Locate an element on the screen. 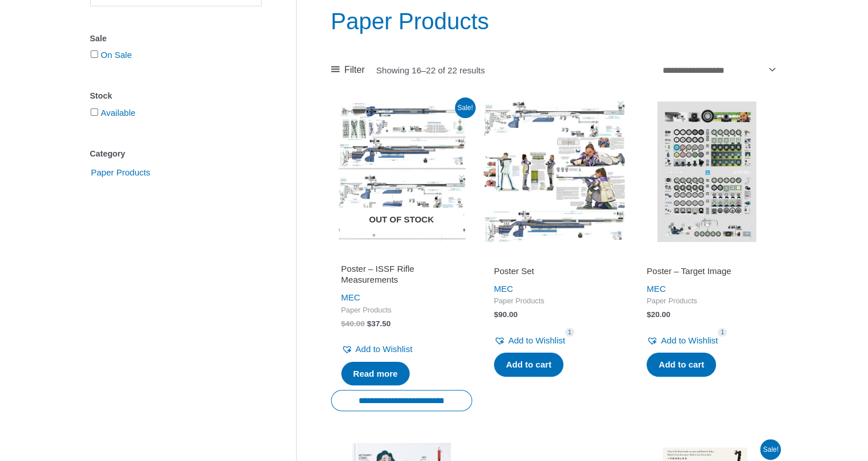 This screenshot has width=868, height=461. a: Filter is located at coordinates (348, 70).